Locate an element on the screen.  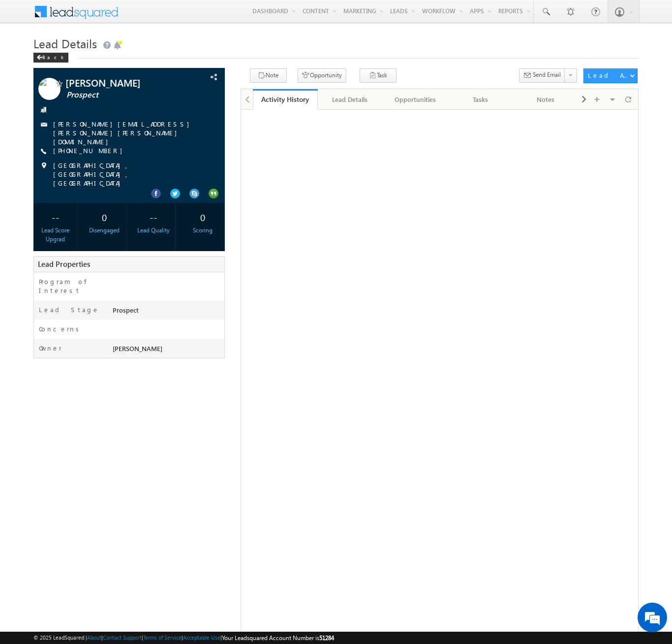
a: Tasks is located at coordinates (481, 100).